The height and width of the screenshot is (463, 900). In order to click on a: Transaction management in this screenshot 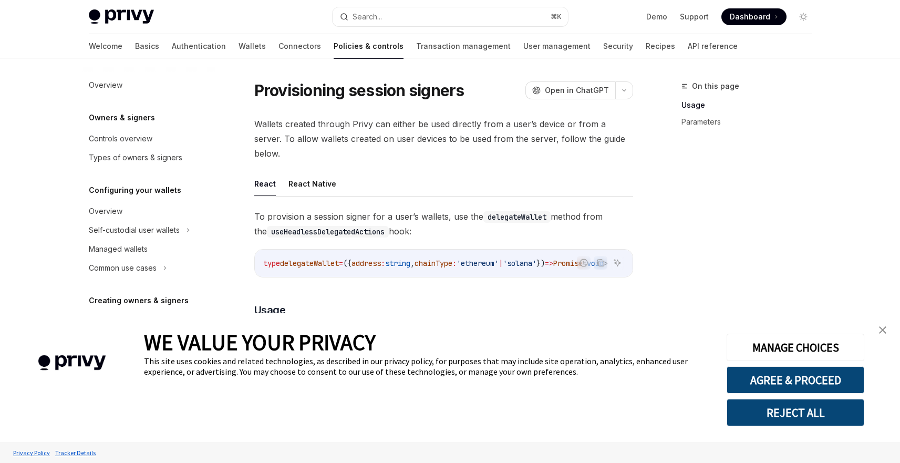, I will do `click(463, 46)`.